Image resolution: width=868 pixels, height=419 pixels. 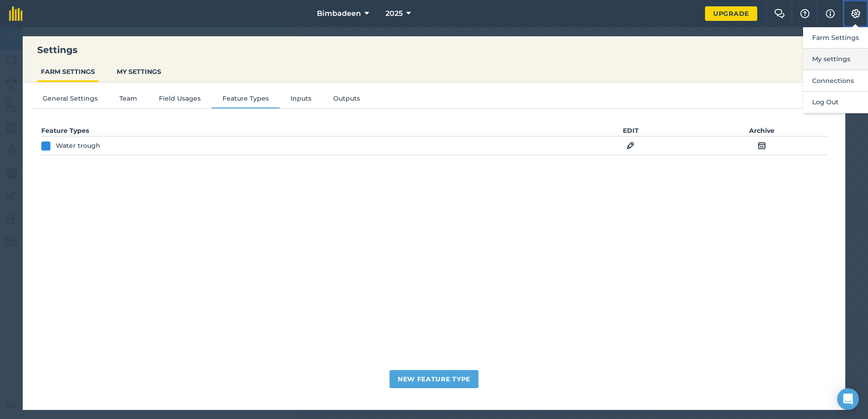 What do you see at coordinates (434, 50) in the screenshot?
I see `h3: Settings` at bounding box center [434, 50].